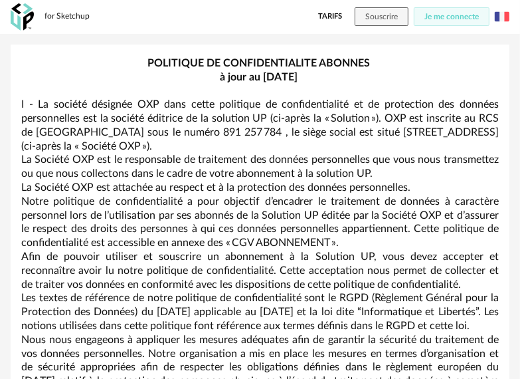  What do you see at coordinates (381, 17) in the screenshot?
I see `button: Souscrire` at bounding box center [381, 17].